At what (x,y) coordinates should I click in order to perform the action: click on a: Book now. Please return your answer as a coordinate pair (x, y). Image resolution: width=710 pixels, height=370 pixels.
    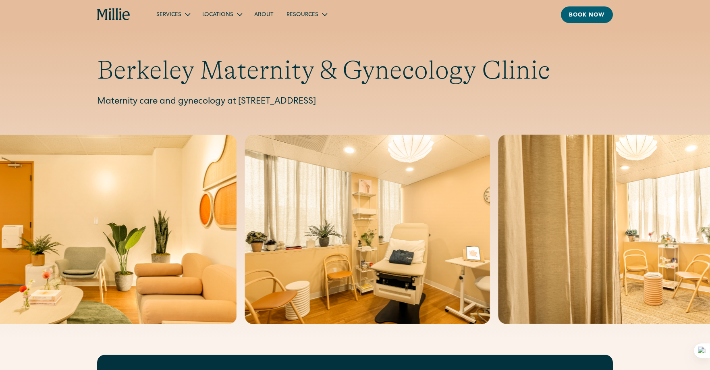
    Looking at the image, I should click on (587, 15).